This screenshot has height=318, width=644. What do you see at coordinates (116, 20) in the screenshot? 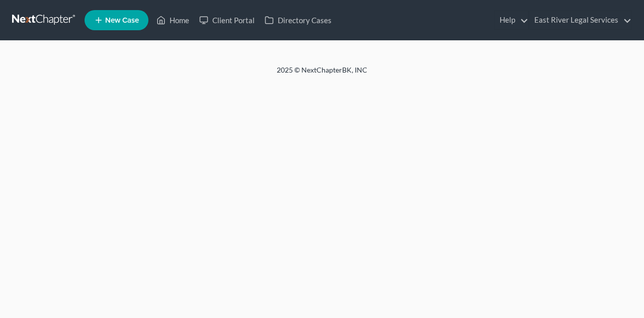
I see `new-legal-case-button: New Case` at bounding box center [116, 20].